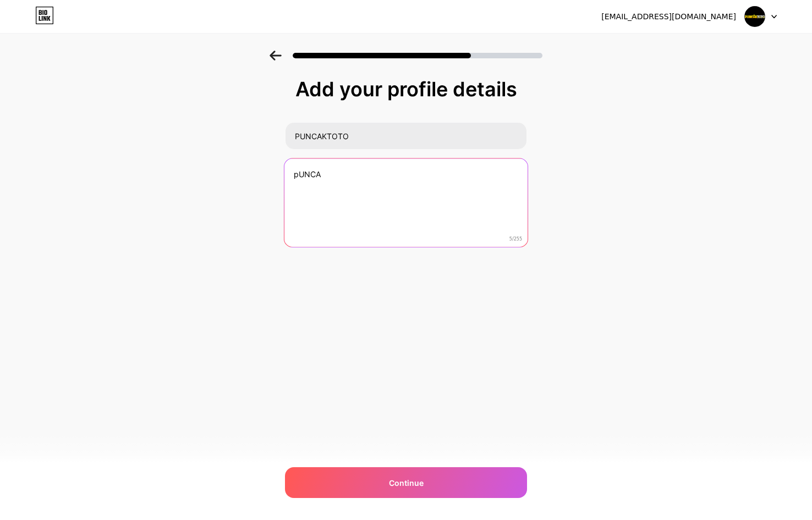  What do you see at coordinates (406, 482) in the screenshot?
I see `span: Continue` at bounding box center [406, 482].